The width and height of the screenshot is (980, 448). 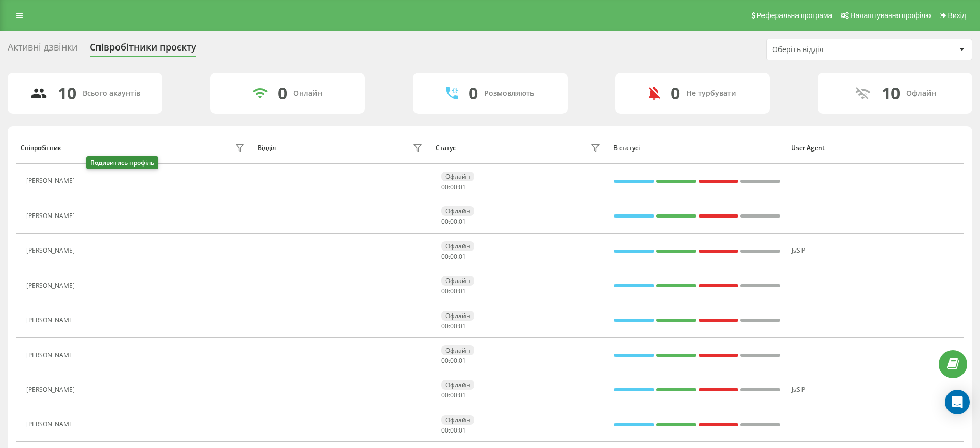 I want to click on div: User Agent, so click(x=876, y=148).